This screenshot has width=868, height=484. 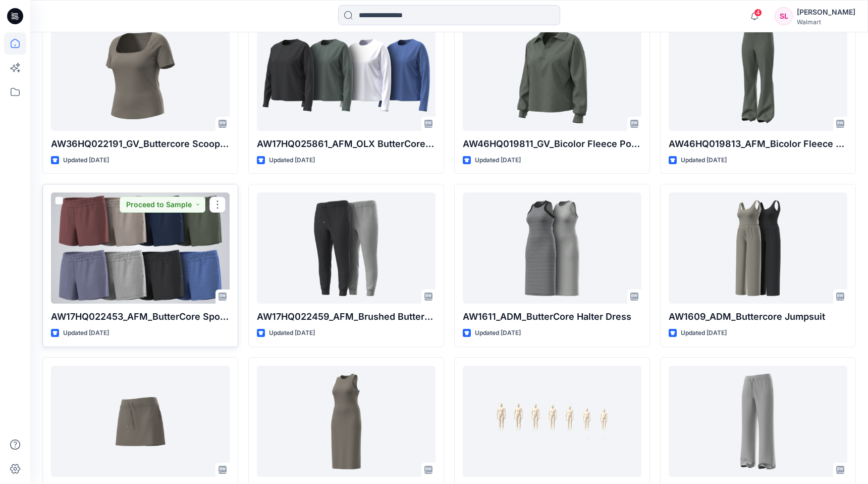 I want to click on p: AW17HQ022459_AFM_Brushed ButterCore Jogger w/ Update, so click(x=346, y=316).